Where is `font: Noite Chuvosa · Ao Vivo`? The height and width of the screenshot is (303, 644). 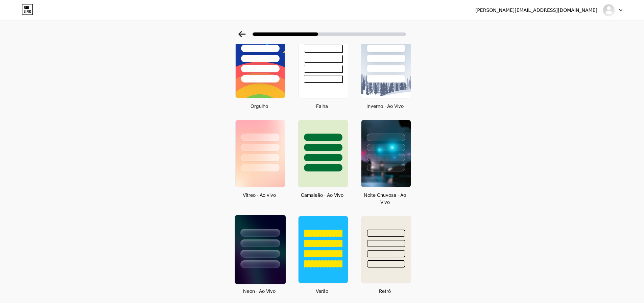 font: Noite Chuvosa · Ao Vivo is located at coordinates (385, 198).